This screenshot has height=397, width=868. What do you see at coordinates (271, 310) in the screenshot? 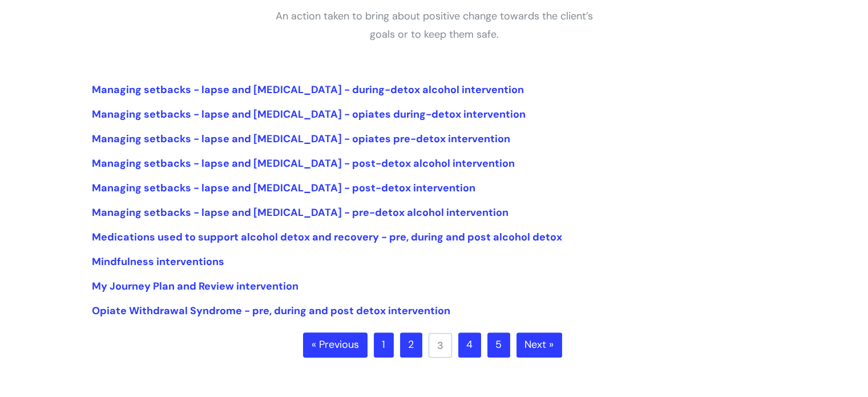
I see `a: Opiate Withdrawal Syndrome - pre, during and post detox intervention` at bounding box center [271, 310].